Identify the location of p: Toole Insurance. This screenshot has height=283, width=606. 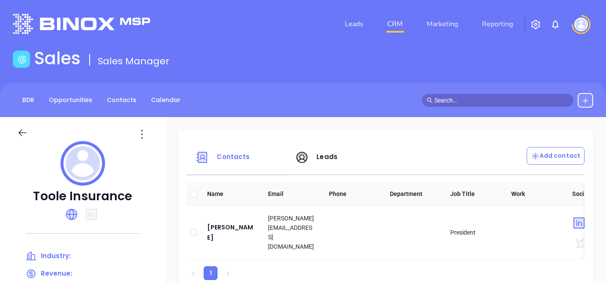
(82, 196).